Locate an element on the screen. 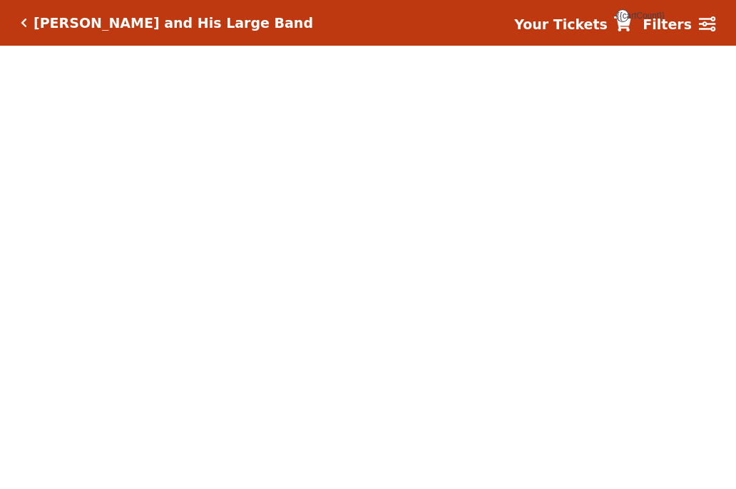  a: Click here to go back to filters is located at coordinates (24, 23).